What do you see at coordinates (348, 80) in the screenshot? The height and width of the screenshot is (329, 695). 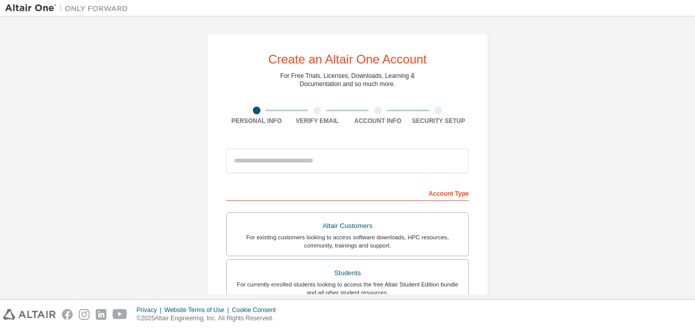 I see `div: For Free Trials, Licenses, Downloads, Learning & Documentation and so much more.` at bounding box center [348, 80].